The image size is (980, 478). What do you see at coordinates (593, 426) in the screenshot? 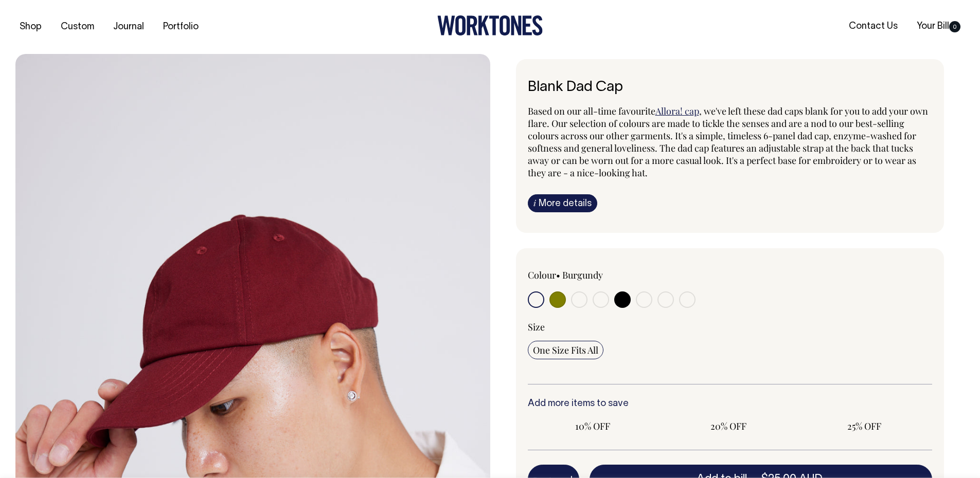
I see `span: 10% OFF` at bounding box center [593, 426].